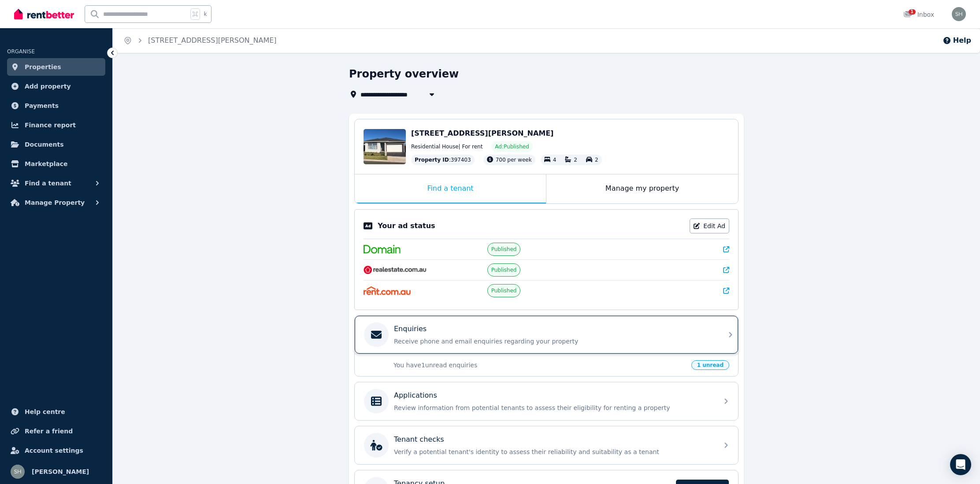 This screenshot has width=980, height=484. What do you see at coordinates (554, 408) in the screenshot?
I see `p: Review information from potential tenants to assess their eligibility for renting a property` at bounding box center [554, 408].